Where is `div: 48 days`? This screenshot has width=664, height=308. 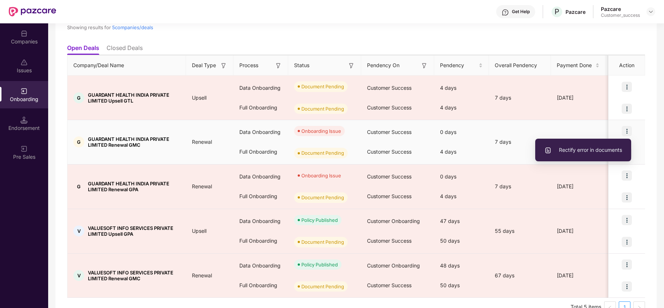 div: 48 days is located at coordinates (462, 266).